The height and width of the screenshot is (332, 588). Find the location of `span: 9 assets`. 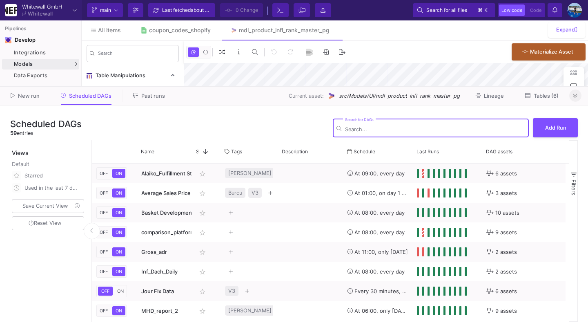

span: 9 assets is located at coordinates (506, 311).